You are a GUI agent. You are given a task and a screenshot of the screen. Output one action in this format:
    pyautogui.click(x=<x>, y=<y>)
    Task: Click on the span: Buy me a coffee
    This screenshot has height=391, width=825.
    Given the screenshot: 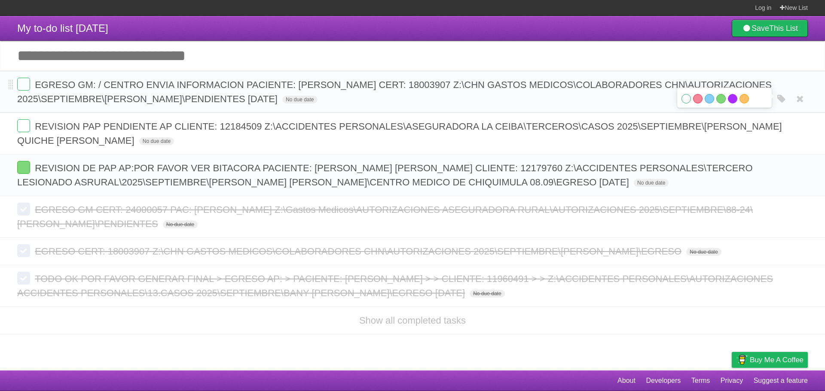 What is the action you would take?
    pyautogui.click(x=776, y=360)
    